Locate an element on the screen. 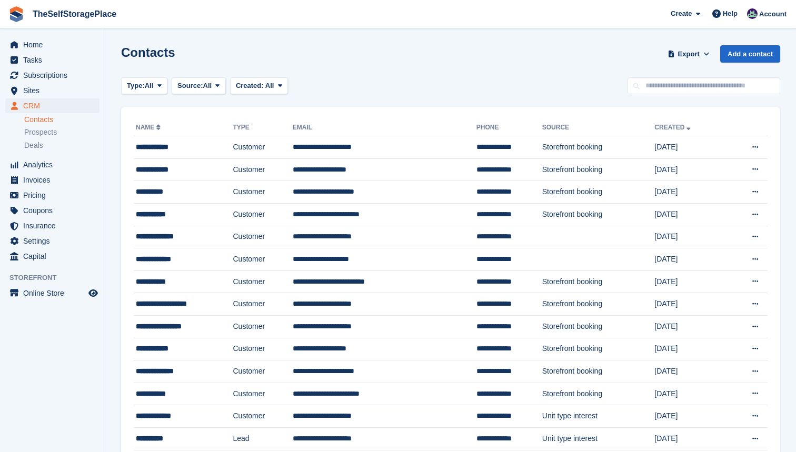 The image size is (796, 452). th: Phone is located at coordinates (509, 128).